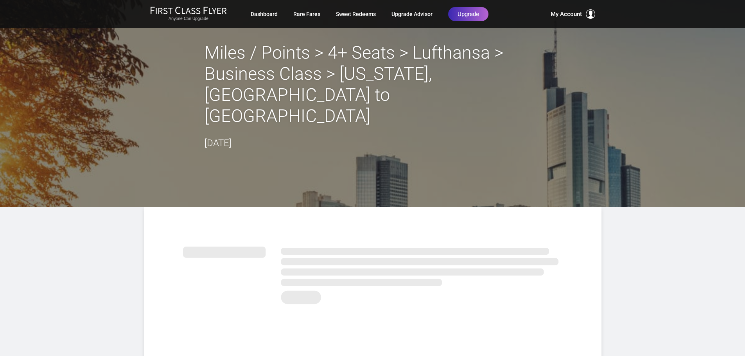  Describe the element at coordinates (468, 14) in the screenshot. I see `a: Upgrade` at that location.